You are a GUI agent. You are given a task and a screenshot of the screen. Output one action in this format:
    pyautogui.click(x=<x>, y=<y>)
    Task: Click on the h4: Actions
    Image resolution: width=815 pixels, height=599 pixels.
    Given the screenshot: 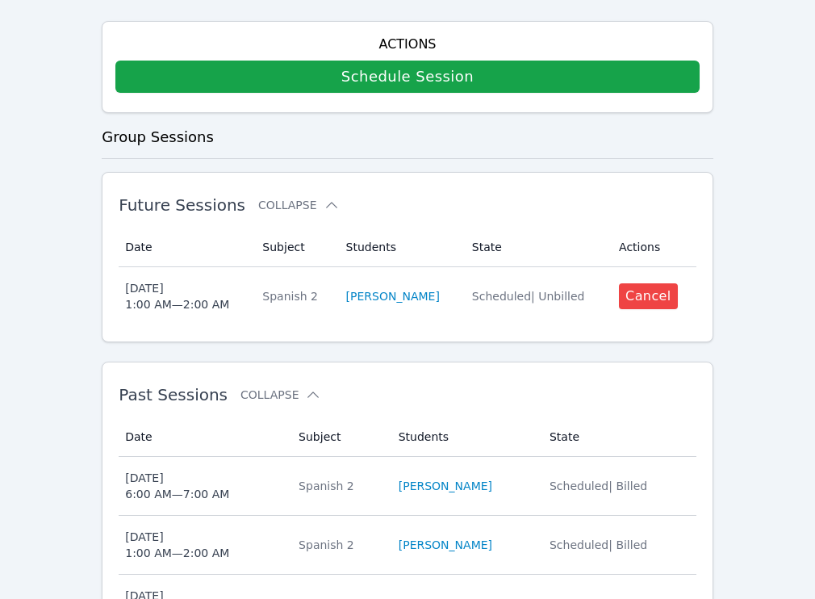 What is the action you would take?
    pyautogui.click(x=408, y=44)
    